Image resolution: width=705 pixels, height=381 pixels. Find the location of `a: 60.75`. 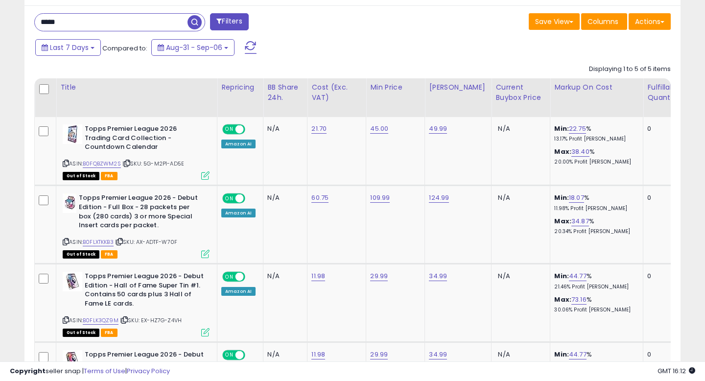

a: 60.75 is located at coordinates (320, 198).